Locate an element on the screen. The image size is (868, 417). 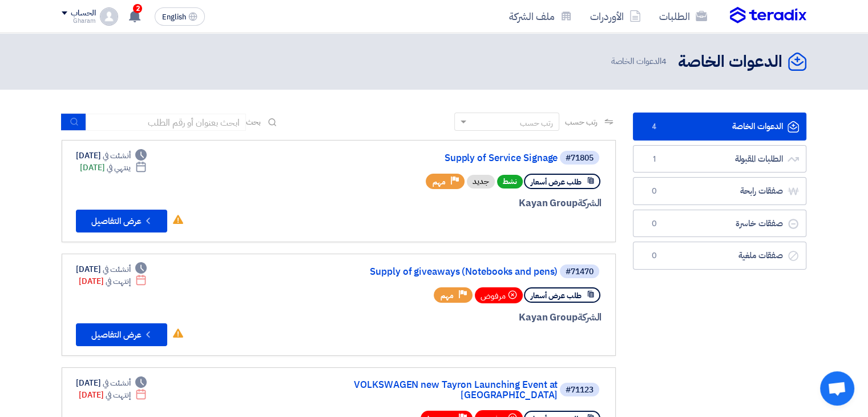
span: 2 is located at coordinates (137, 9).